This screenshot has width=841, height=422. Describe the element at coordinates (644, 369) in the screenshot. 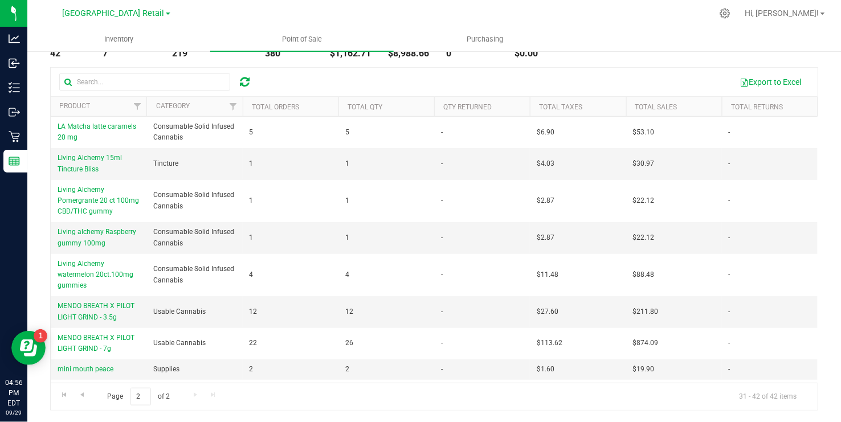

I see `span: $19.90` at that location.